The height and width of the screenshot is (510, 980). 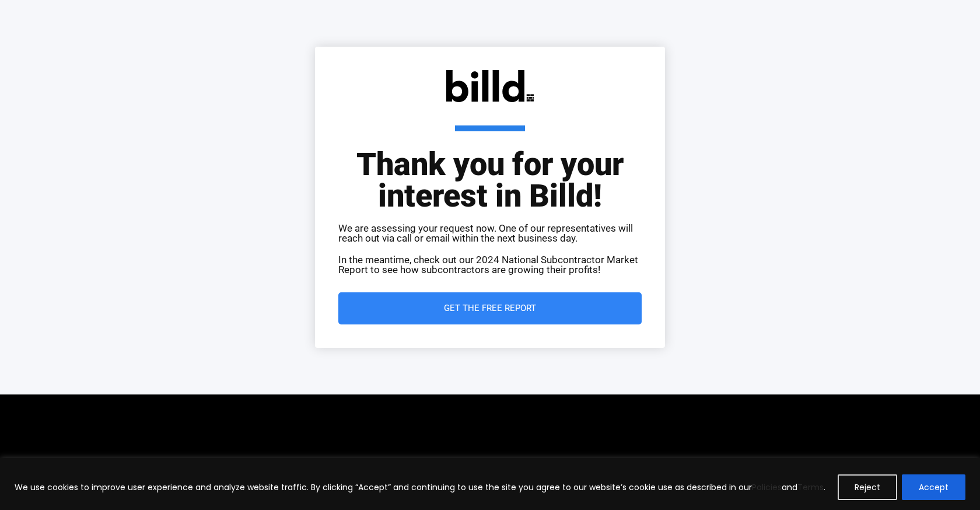 What do you see at coordinates (490, 308) in the screenshot?
I see `span: Get the Free Report` at bounding box center [490, 308].